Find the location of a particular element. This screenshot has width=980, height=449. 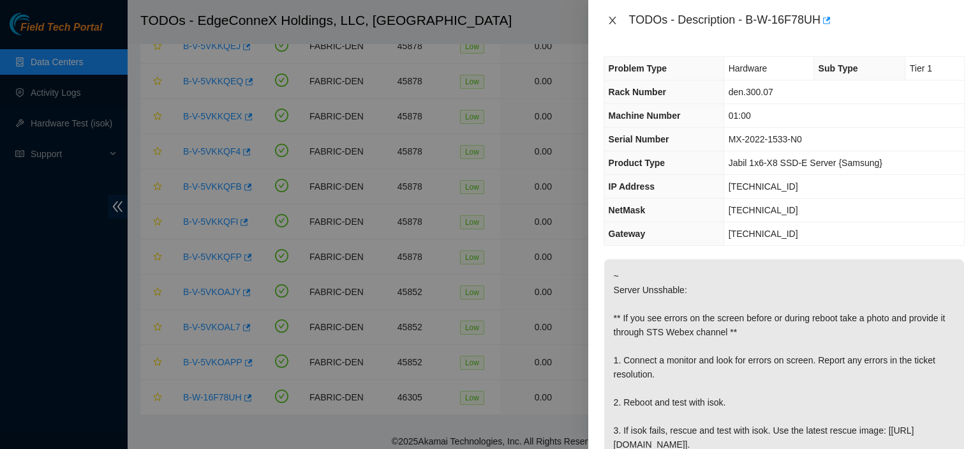

span: Hardware is located at coordinates (748, 68).